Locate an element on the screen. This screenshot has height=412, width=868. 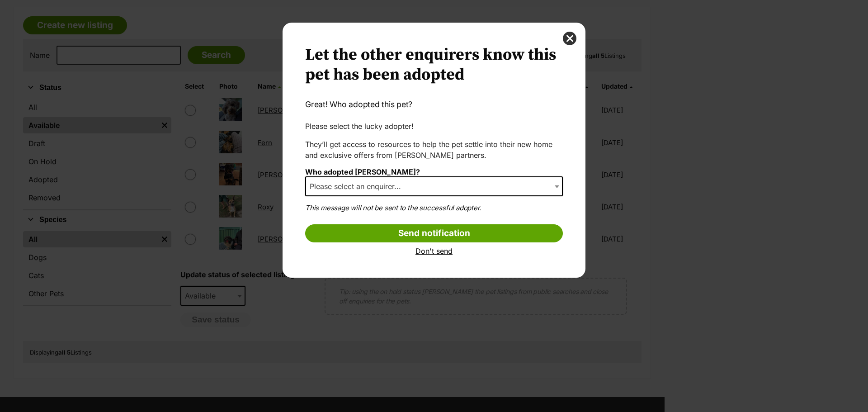
p: This message will not be sent to the successful adopter. is located at coordinates (434, 208).